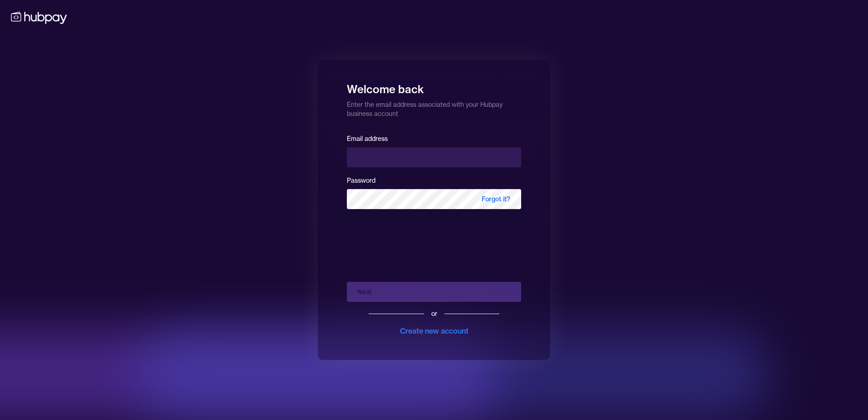 This screenshot has height=420, width=868. Describe the element at coordinates (496, 200) in the screenshot. I see `span: Forgot it?` at that location.